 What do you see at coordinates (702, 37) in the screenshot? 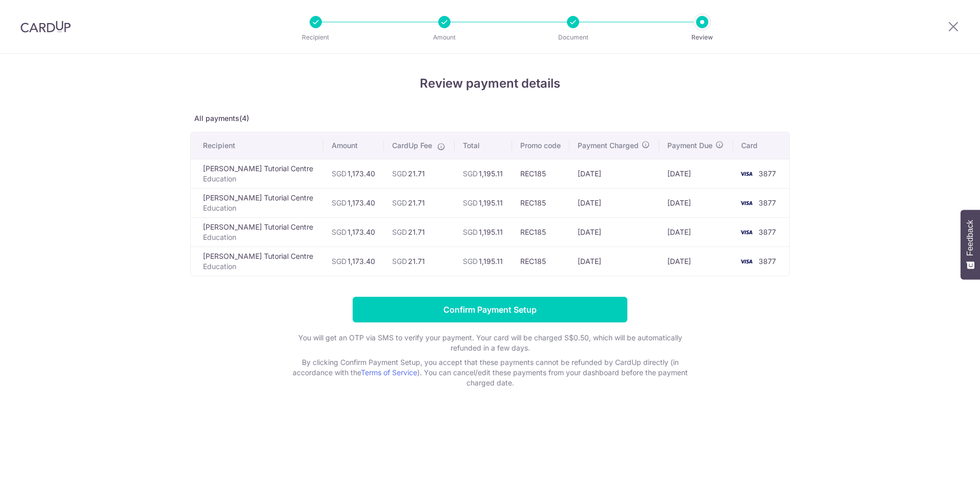
I see `p: Review` at bounding box center [702, 37].